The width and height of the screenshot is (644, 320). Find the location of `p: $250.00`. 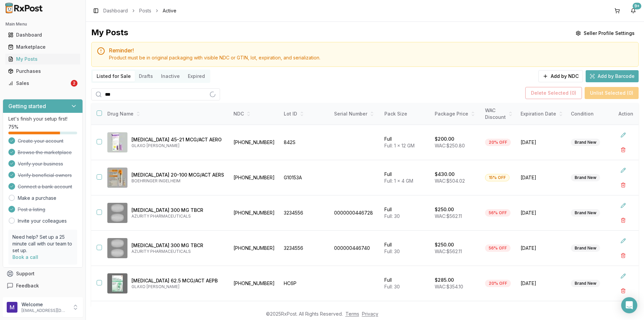

p: $250.00 is located at coordinates (444, 245).